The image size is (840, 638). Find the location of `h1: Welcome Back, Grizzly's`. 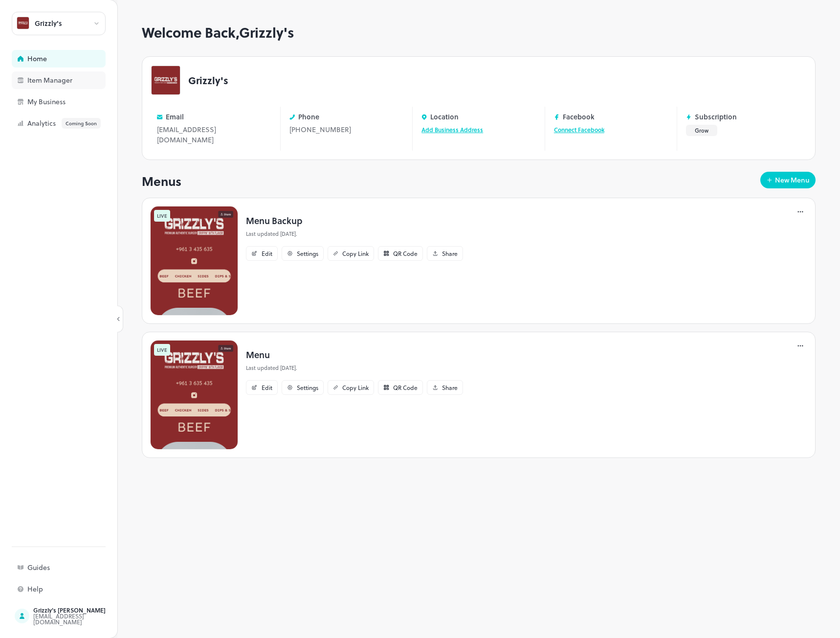

h1: Welcome Back, Grizzly's is located at coordinates (478, 32).